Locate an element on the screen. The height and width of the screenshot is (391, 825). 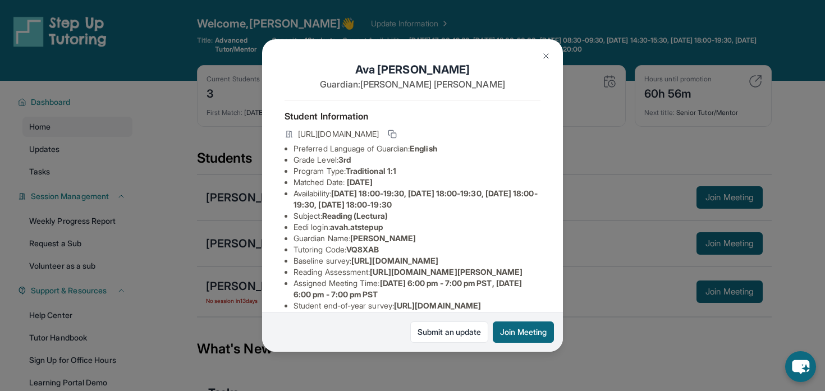
span: Reading (Lectura) is located at coordinates (355, 215).